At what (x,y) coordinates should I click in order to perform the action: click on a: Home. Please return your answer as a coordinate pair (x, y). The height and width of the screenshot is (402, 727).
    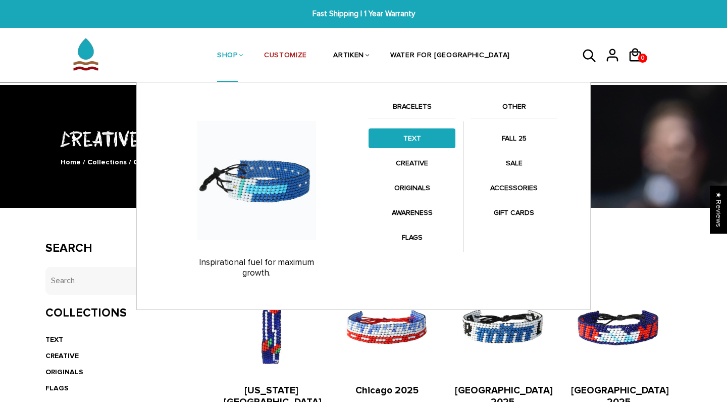
    Looking at the image, I should click on (71, 162).